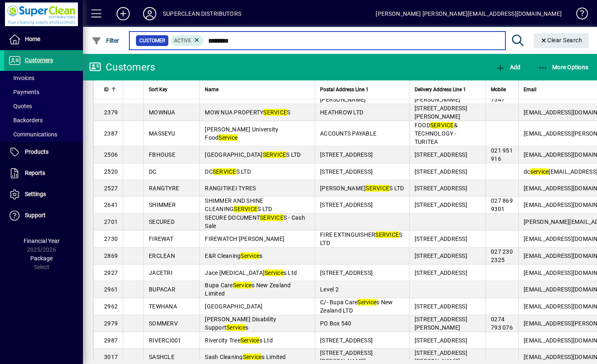 The height and width of the screenshot is (364, 597). What do you see at coordinates (35, 215) in the screenshot?
I see `span: Support` at bounding box center [35, 215].